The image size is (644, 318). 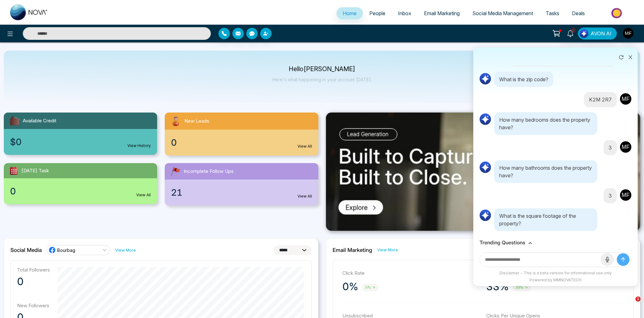 What do you see at coordinates (66, 250) in the screenshot?
I see `span: Bourbag` at bounding box center [66, 250].